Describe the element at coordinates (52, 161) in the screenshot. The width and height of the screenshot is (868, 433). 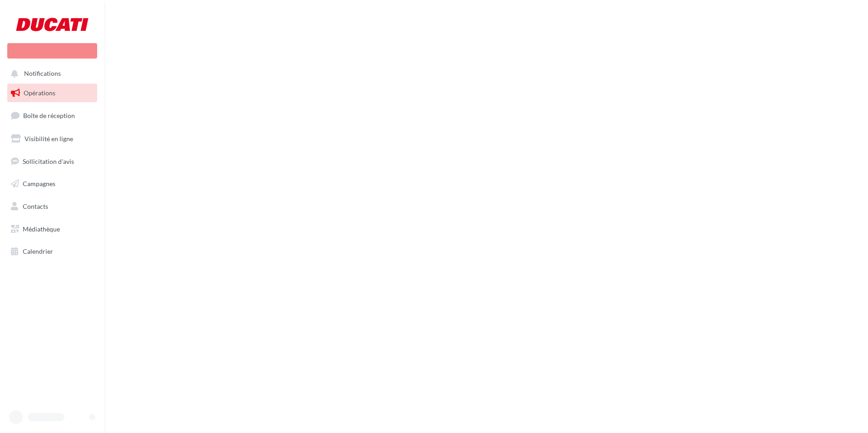
I see `a: Sollicitation d'avis` at that location.